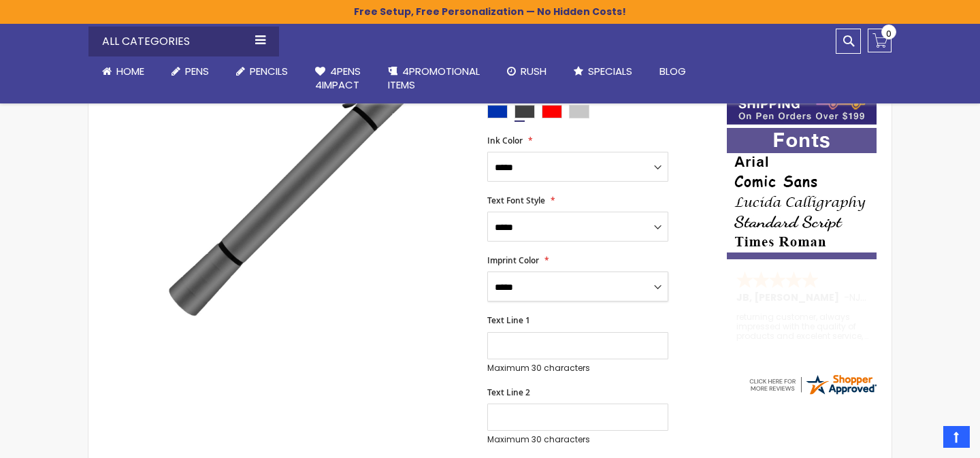 This screenshot has width=980, height=458. What do you see at coordinates (527, 71) in the screenshot?
I see `a: Rush` at bounding box center [527, 71].